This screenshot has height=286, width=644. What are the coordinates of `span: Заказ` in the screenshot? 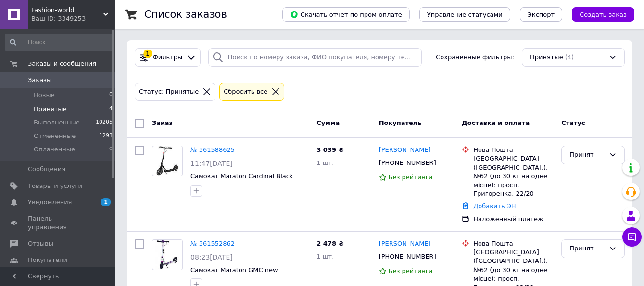 It's located at (162, 122).